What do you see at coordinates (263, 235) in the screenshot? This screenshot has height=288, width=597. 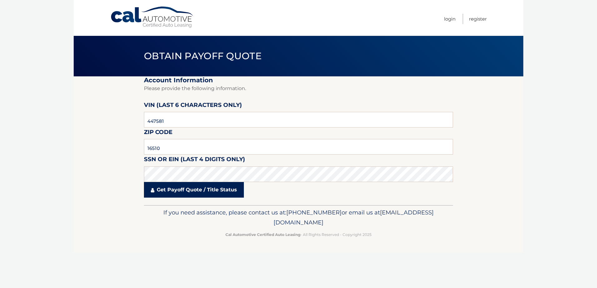 I see `strong: Cal Automotive Certified Auto Leasing` at bounding box center [263, 235].